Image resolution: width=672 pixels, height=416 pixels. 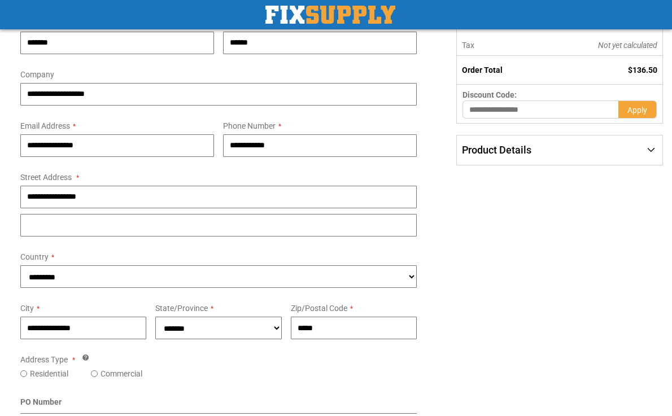 I want to click on span: Product Details, so click(x=496, y=150).